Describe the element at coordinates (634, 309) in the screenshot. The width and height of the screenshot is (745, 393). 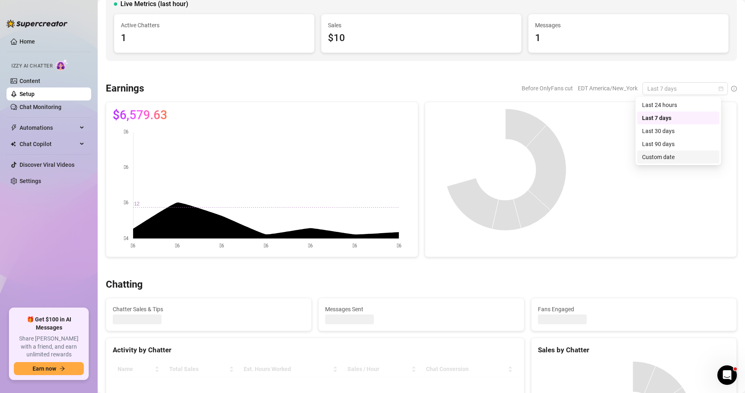
I see `span: Fans Engaged` at that location.